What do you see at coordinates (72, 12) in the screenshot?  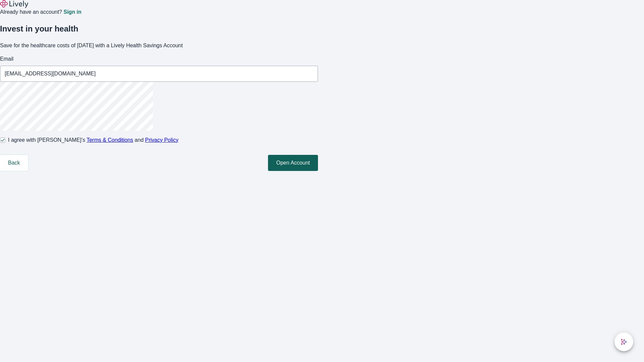 I see `div: Sign in` at bounding box center [72, 12].